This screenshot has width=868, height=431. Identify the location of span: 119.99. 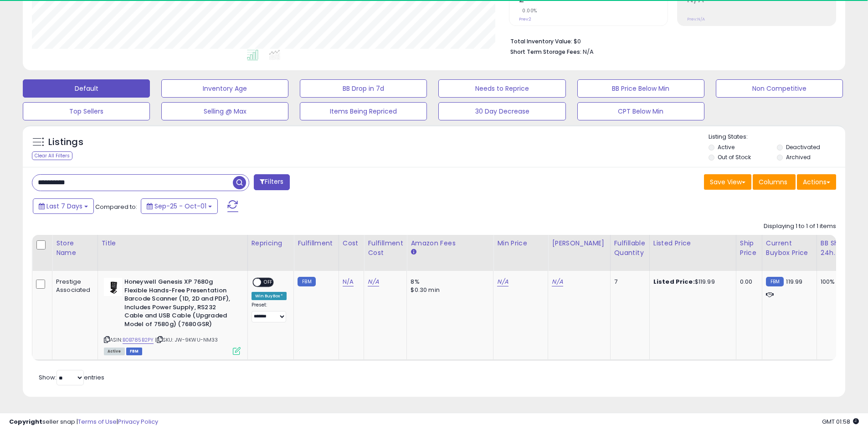
(795, 281).